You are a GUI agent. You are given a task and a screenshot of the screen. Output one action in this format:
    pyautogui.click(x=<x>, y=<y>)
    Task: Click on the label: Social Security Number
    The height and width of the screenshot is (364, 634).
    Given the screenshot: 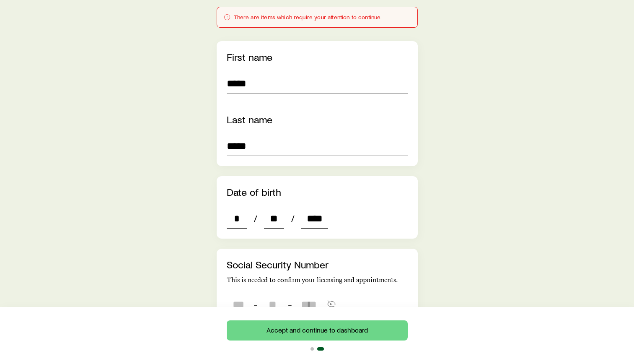 What is the action you would take?
    pyautogui.click(x=277, y=264)
    